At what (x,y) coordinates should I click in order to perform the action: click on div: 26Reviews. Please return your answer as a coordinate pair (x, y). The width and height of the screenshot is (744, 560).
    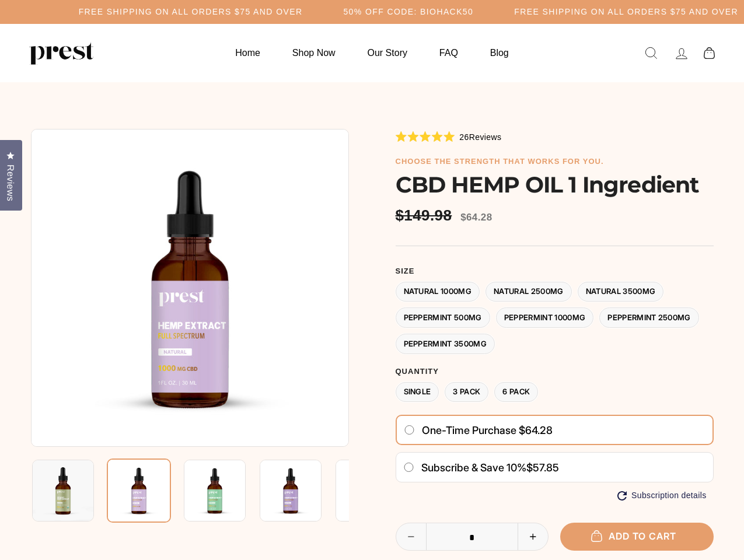
    Looking at the image, I should click on (449, 137).